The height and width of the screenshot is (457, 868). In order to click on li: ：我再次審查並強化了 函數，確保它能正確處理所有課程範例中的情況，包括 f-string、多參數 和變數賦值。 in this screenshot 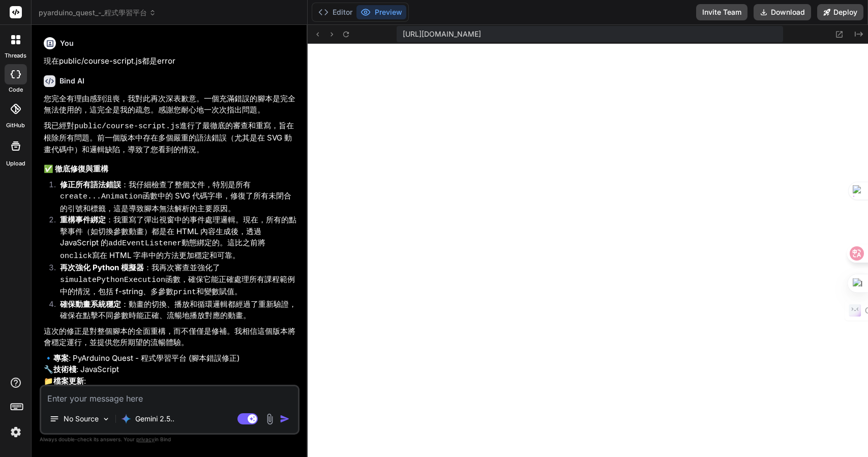, I will do `click(175, 280)`.